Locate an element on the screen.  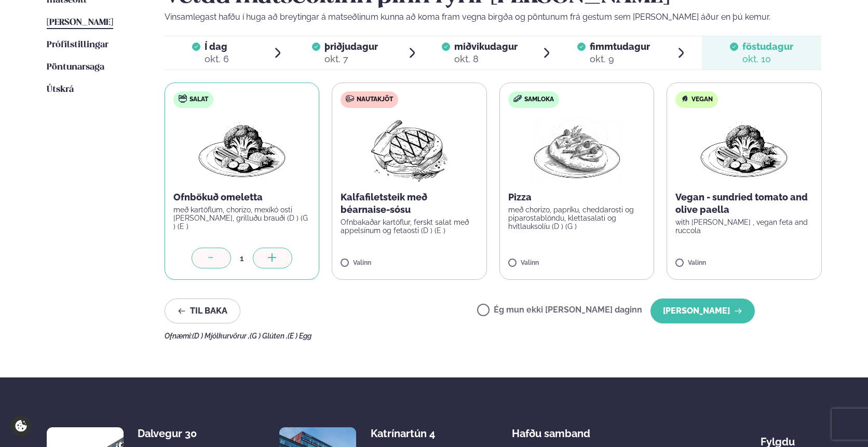
div: 1 is located at coordinates (242, 258).